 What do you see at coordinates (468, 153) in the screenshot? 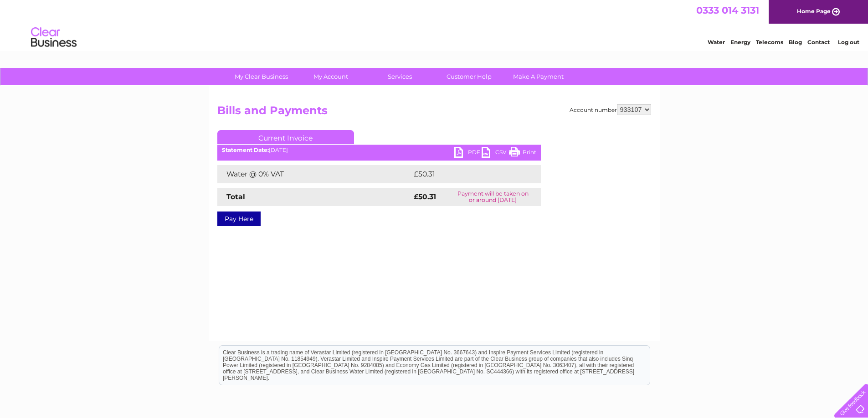
I see `a: PDF` at bounding box center [468, 153].